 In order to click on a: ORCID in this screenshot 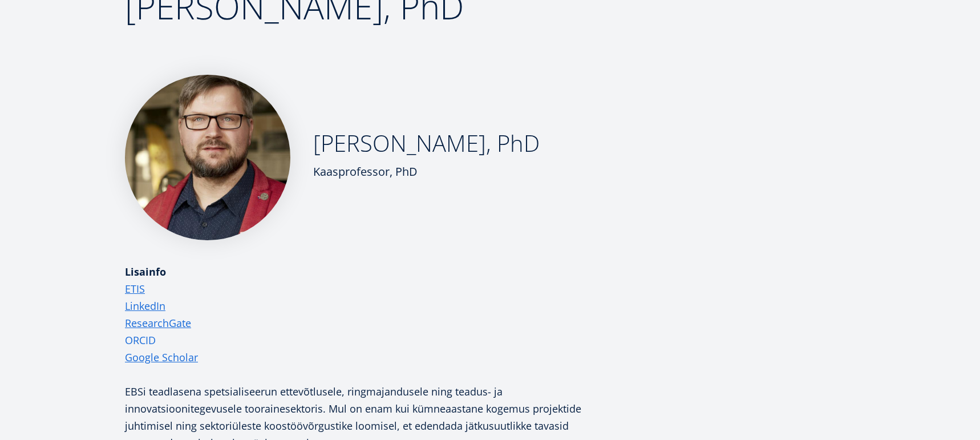, I will do `click(140, 340)`.